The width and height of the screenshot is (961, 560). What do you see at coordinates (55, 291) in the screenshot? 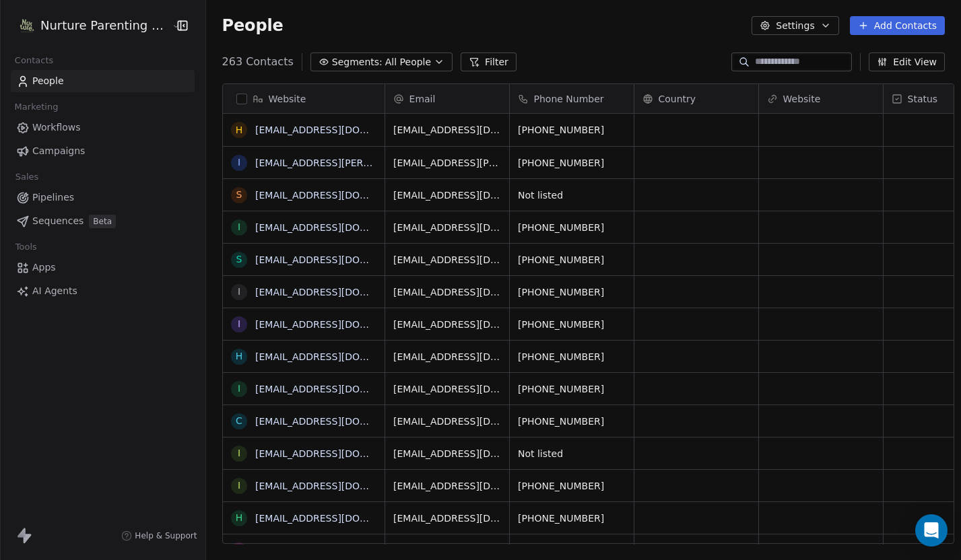
I see `span: AI Agents` at bounding box center [55, 291].